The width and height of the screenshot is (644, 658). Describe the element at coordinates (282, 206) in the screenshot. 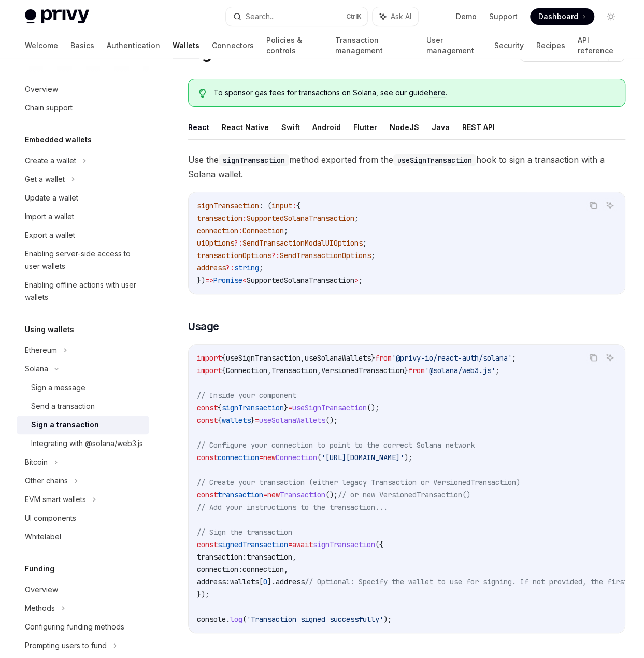

I see `span: input` at that location.